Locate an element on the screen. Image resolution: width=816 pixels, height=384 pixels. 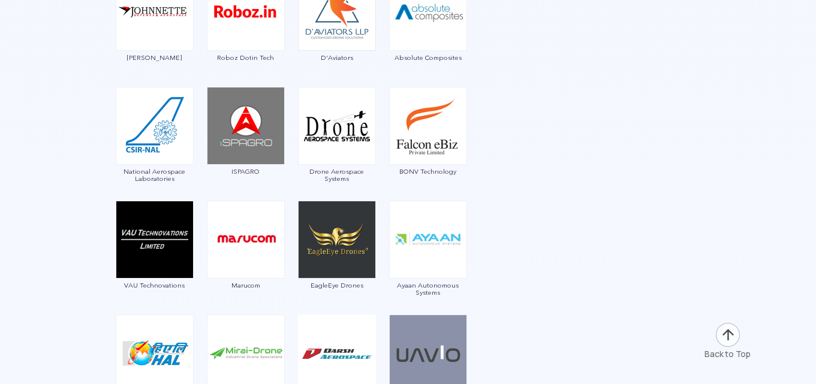
a: Absolute Composites is located at coordinates (428, 34).